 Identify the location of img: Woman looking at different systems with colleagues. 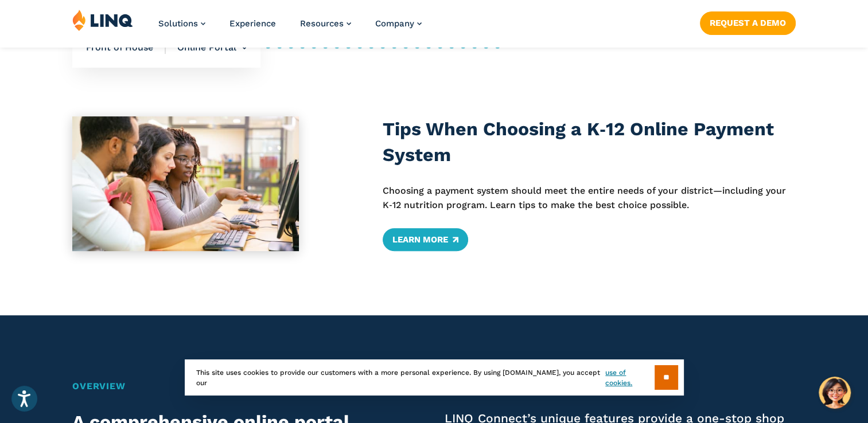
(185, 184).